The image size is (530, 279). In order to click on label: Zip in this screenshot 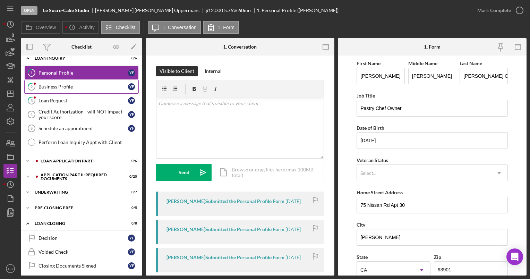, I will do `click(437, 257)`.